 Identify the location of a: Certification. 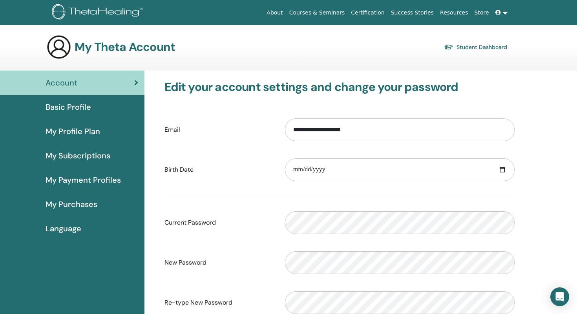
(367, 13).